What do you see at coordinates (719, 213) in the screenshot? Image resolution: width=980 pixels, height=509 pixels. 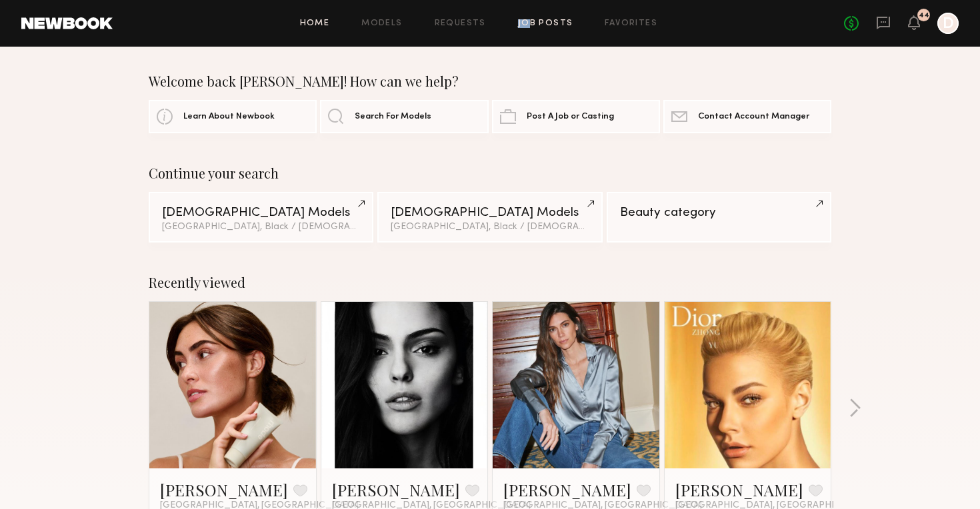 I see `div: Beauty category` at bounding box center [719, 213].